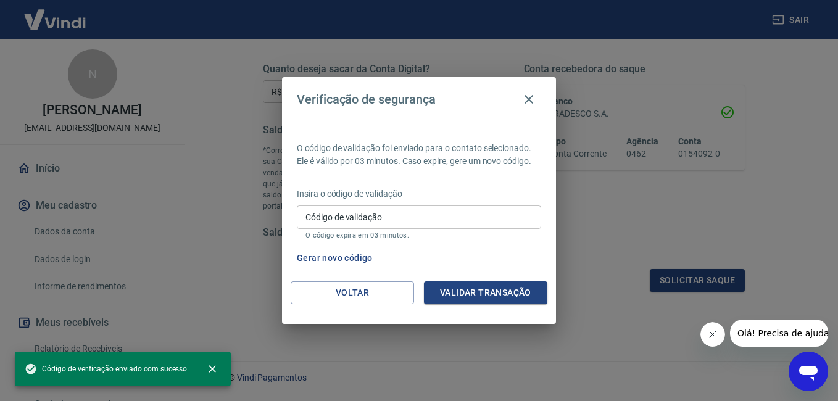 This screenshot has width=838, height=401. Describe the element at coordinates (419, 235) in the screenshot. I see `p: O código expira em 03 minutos.` at that location.